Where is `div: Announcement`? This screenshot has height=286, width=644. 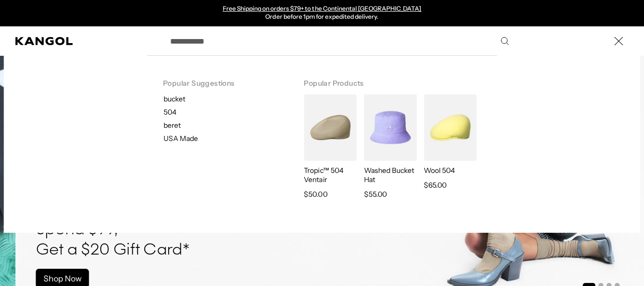
div: Announcement is located at coordinates (322, 13).